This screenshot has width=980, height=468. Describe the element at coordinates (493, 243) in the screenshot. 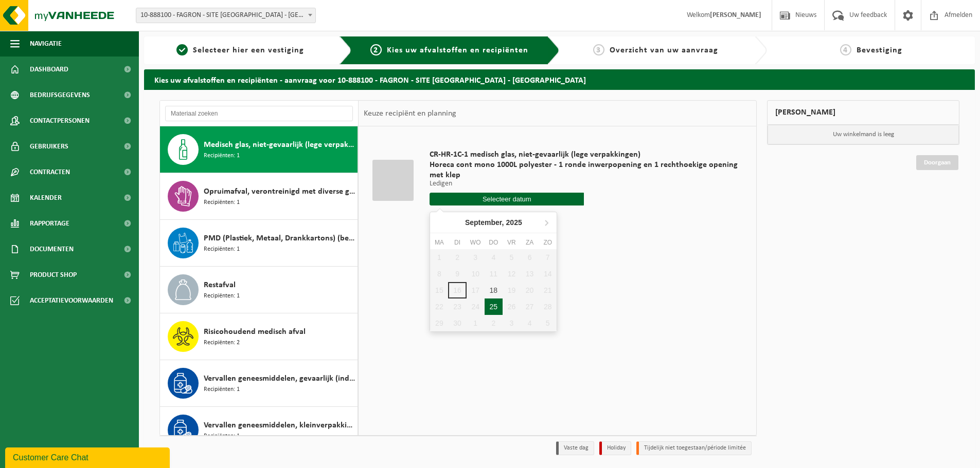

I see `div: do` at that location.